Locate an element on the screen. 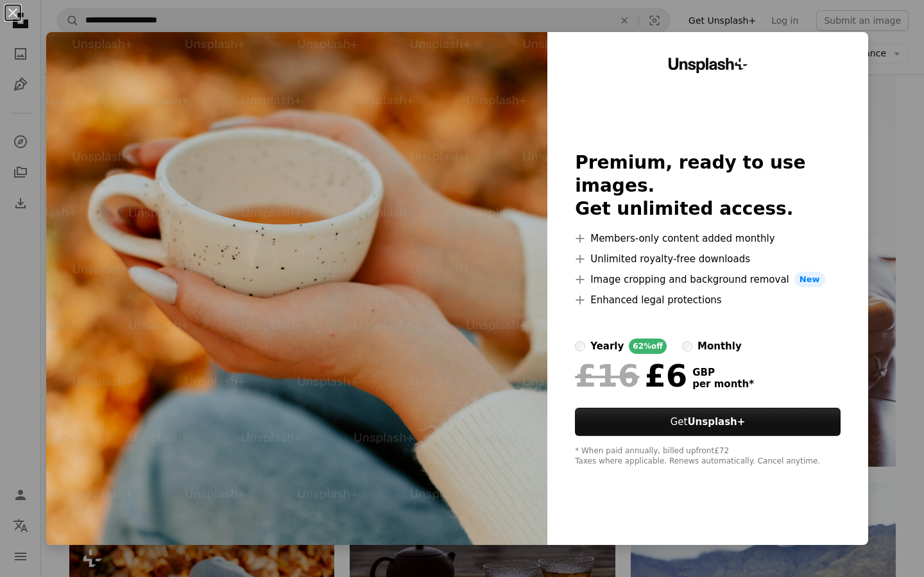 The width and height of the screenshot is (924, 577). div: 62% off is located at coordinates (647, 346).